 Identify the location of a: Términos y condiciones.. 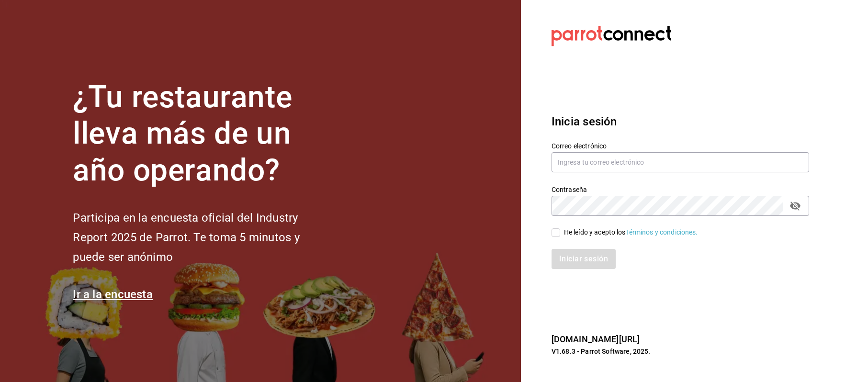
(662, 232).